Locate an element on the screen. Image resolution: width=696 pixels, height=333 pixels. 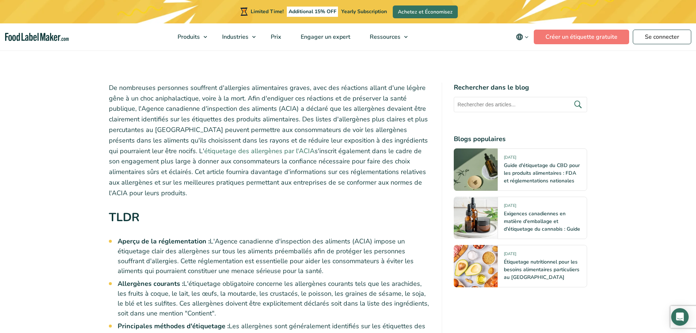
span: Engager un expert is located at coordinates (325, 37).